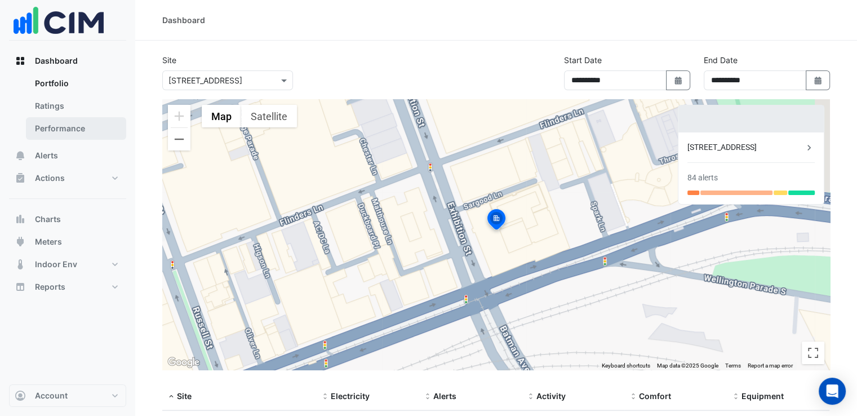  What do you see at coordinates (269, 116) in the screenshot?
I see `button: Show satellite imagery` at bounding box center [269, 116].